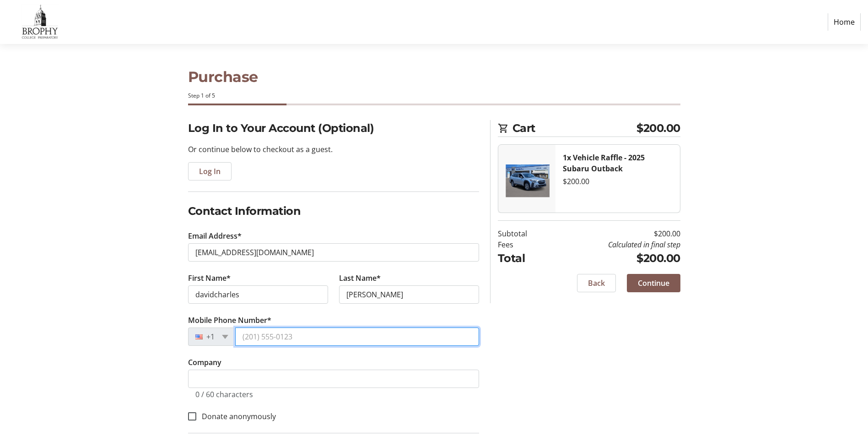  Describe the element at coordinates (597, 283) in the screenshot. I see `span: Back` at that location.